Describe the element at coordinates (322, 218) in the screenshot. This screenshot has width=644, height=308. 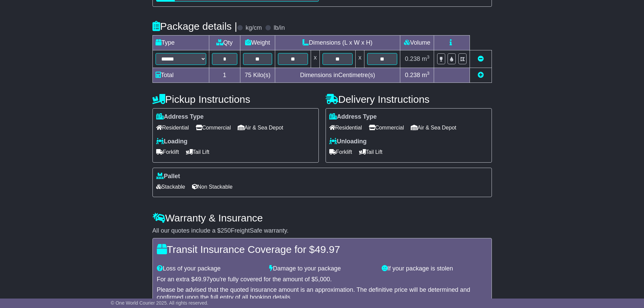
I see `h4: Warranty & Insurance` at that location.